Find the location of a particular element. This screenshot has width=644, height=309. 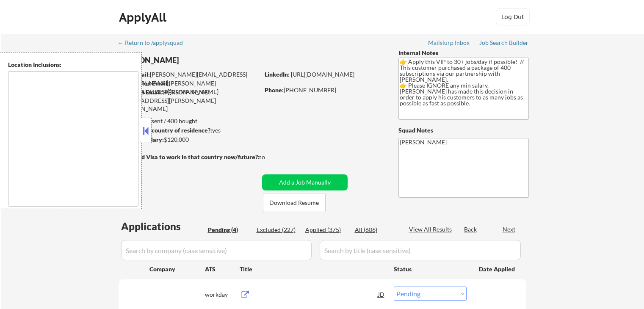

input: Search by title (case sensitive) is located at coordinates (420, 251).